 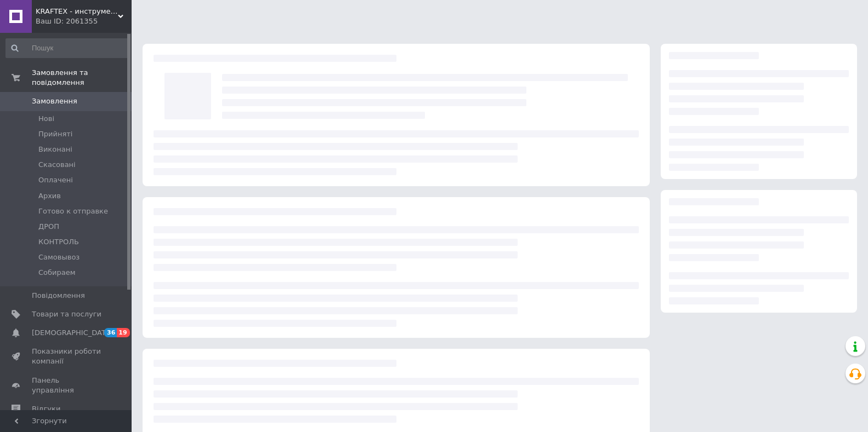 What do you see at coordinates (59, 242) in the screenshot?
I see `span: КОНТРОЛЬ` at bounding box center [59, 242].